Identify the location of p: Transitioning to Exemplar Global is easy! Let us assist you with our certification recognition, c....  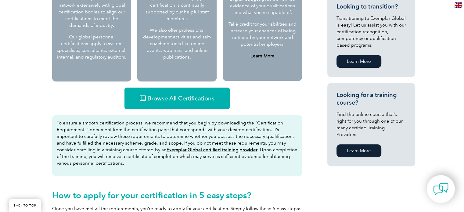
(371, 32).